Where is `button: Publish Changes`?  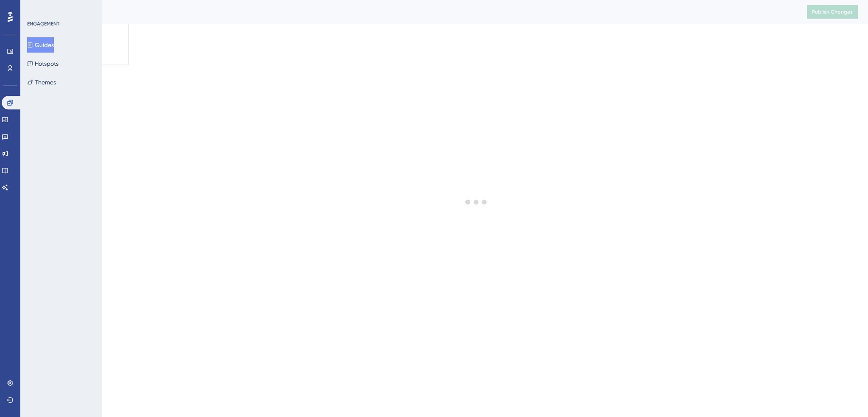
button: Publish Changes is located at coordinates (832, 12).